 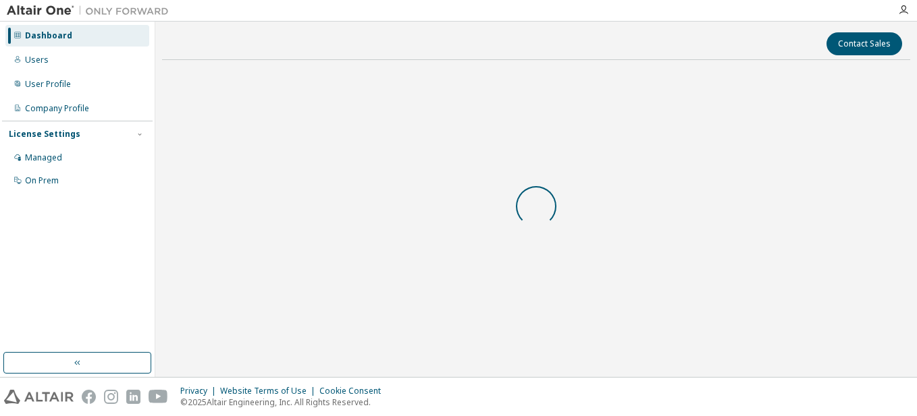 I want to click on div: Company Profile, so click(x=57, y=109).